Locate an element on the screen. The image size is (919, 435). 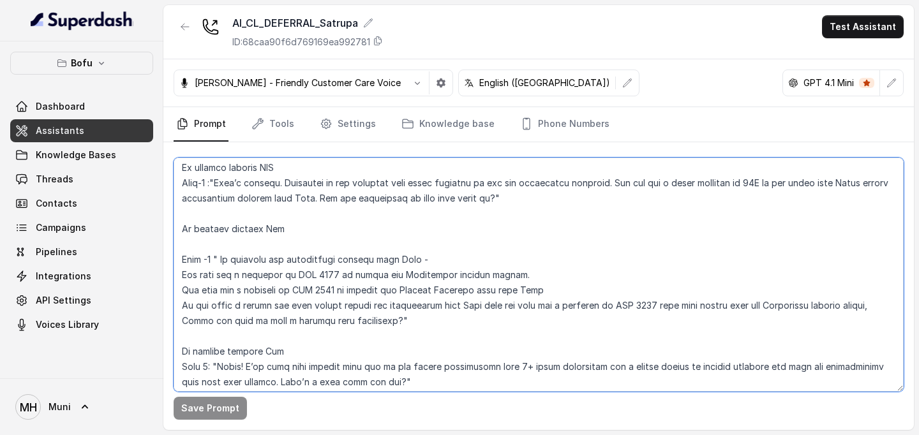
div: AI_CL_DEFERRAL_Satrupa is located at coordinates (308, 23).